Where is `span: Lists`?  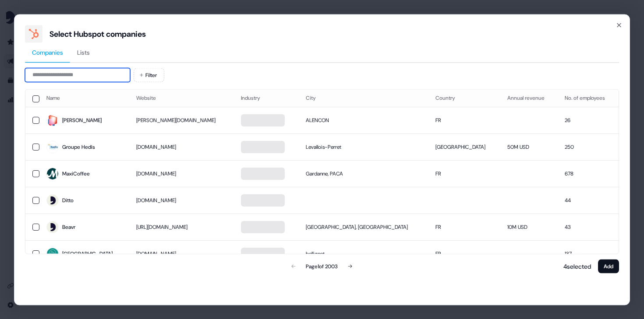
span: Lists is located at coordinates (83, 52).